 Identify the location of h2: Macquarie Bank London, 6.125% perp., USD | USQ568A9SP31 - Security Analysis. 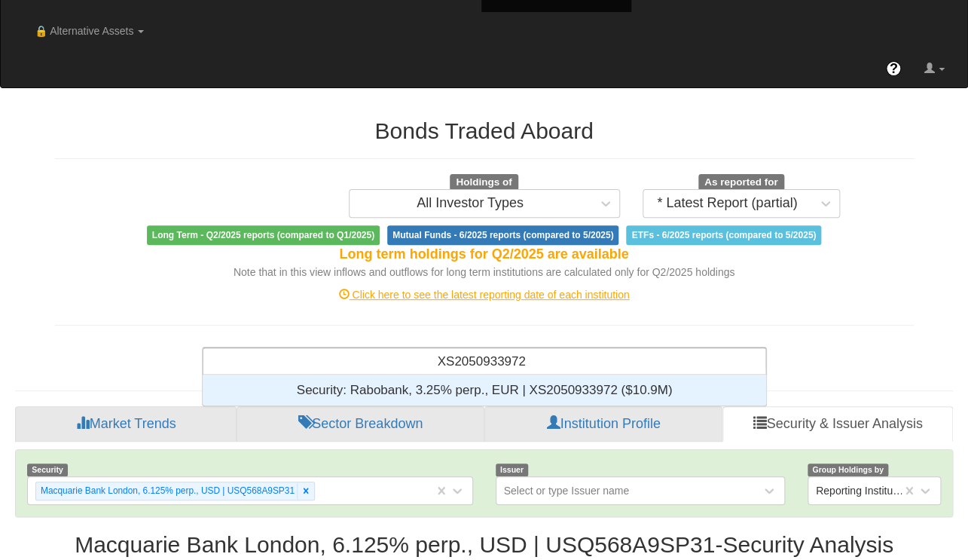
(484, 544).